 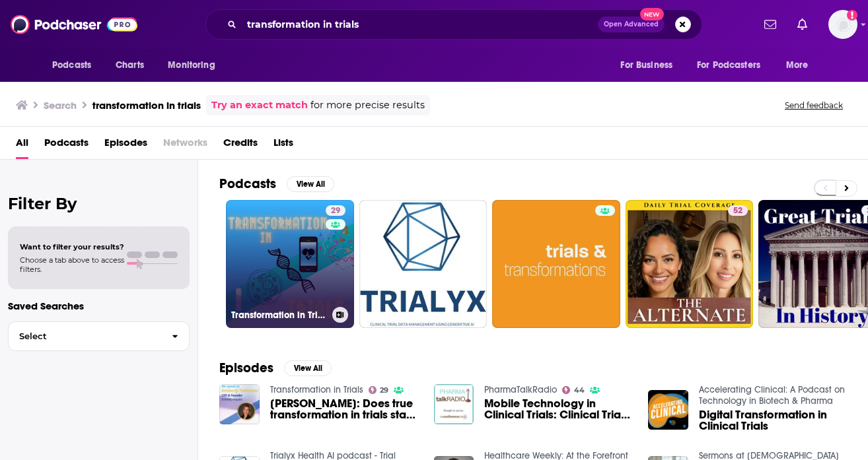 I want to click on span: Logged in as allisonstowell, so click(x=843, y=24).